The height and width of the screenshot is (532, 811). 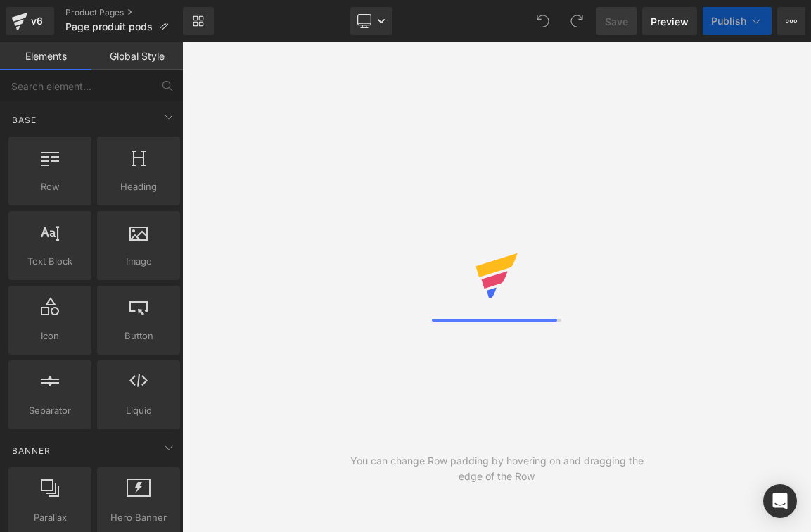 What do you see at coordinates (543, 21) in the screenshot?
I see `button: Undo` at bounding box center [543, 21].